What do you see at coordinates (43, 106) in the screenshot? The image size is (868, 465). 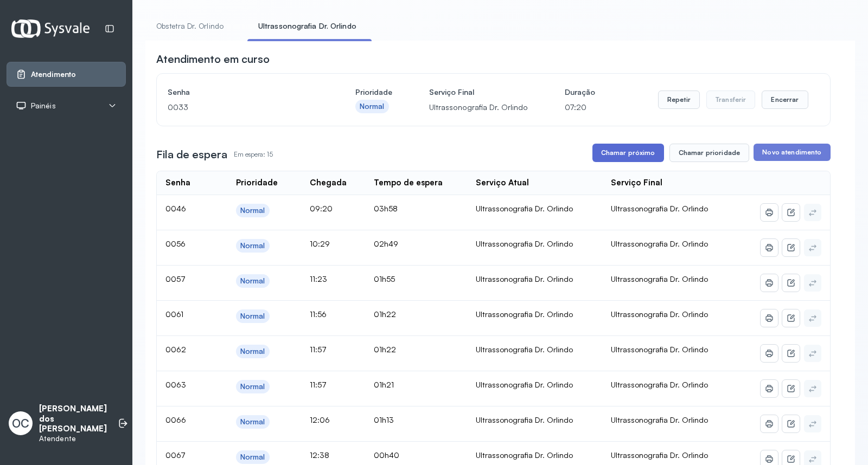 I see `span: Painéis` at bounding box center [43, 106].